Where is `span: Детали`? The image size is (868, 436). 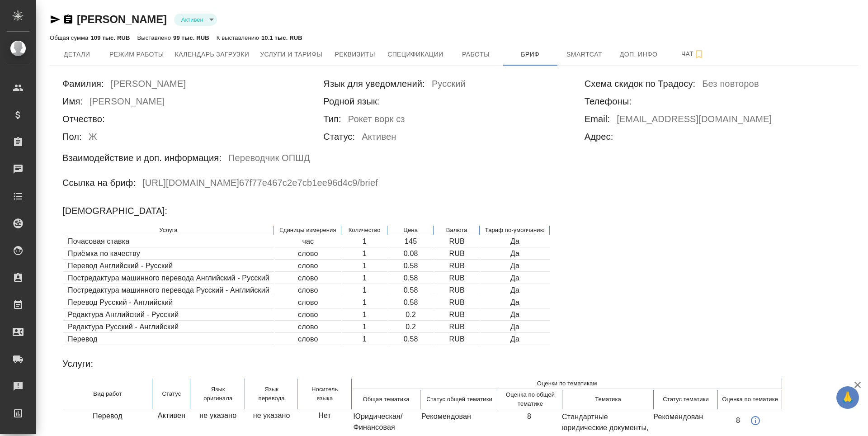
span: Детали is located at coordinates (77, 55).